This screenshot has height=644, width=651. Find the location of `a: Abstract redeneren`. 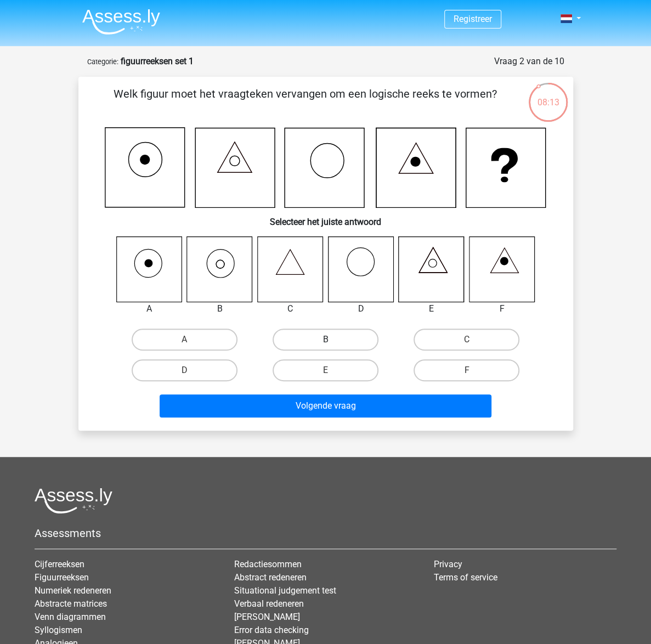

a: Abstract redeneren is located at coordinates (270, 577).